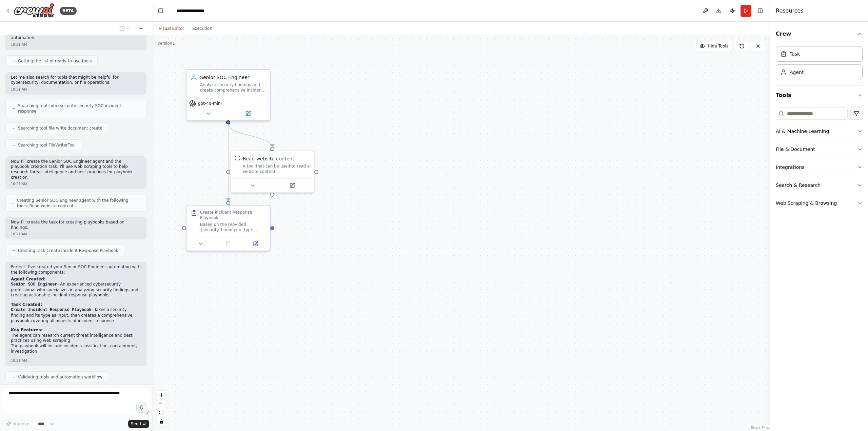  I want to click on div: BETA, so click(68, 11).